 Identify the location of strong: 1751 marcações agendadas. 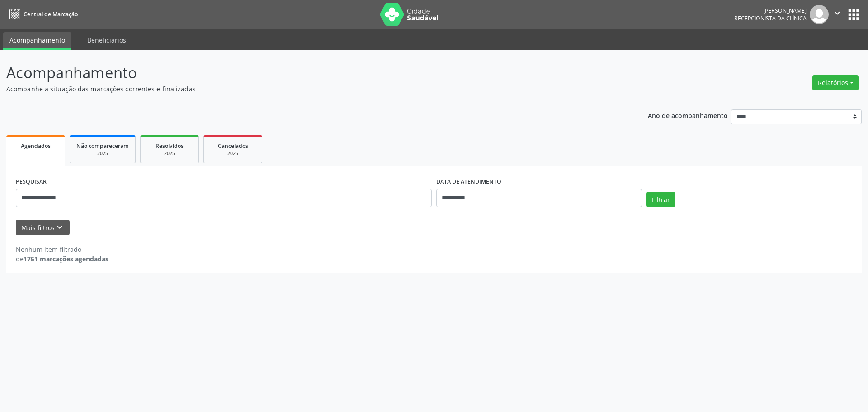
(66, 259).